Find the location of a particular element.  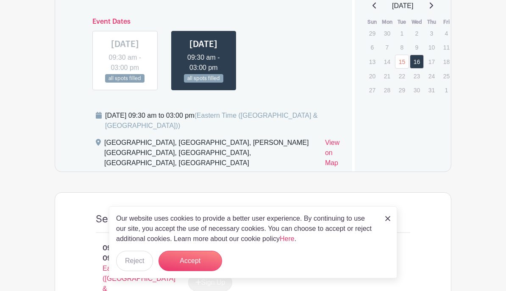

p: 13 is located at coordinates (372, 61).